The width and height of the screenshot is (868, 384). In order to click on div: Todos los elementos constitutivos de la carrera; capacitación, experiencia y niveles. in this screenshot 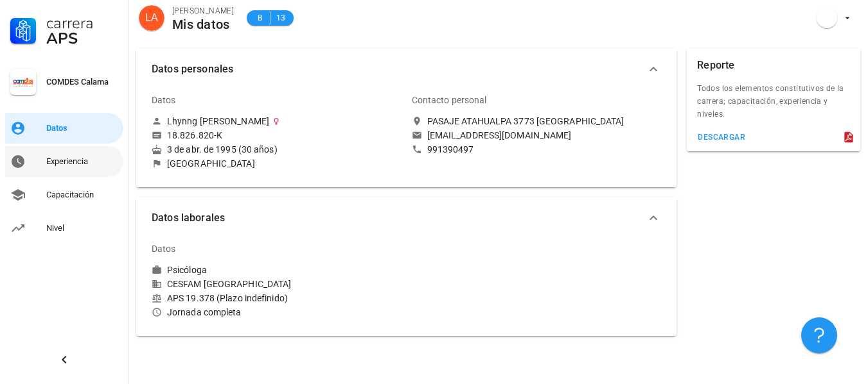, I will do `click(774, 105)`.